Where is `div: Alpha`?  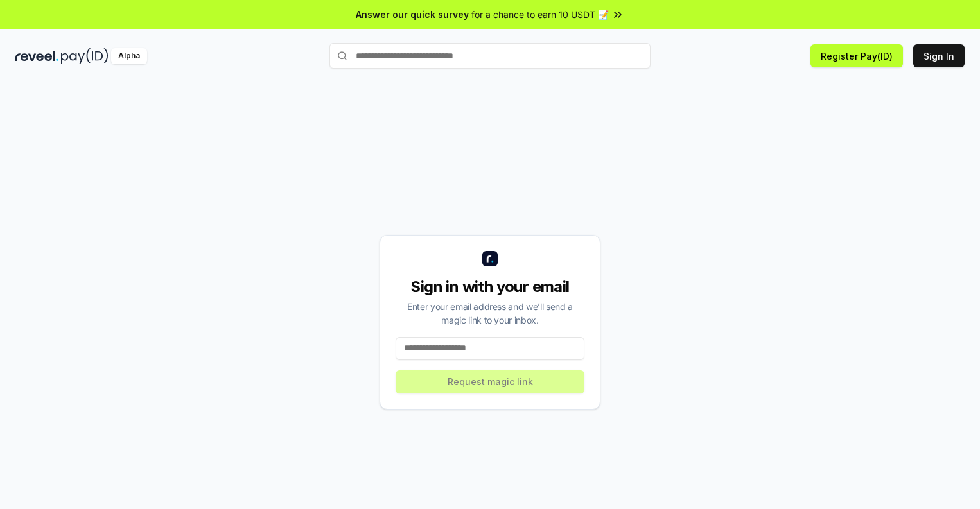
div: Alpha is located at coordinates (129, 56).